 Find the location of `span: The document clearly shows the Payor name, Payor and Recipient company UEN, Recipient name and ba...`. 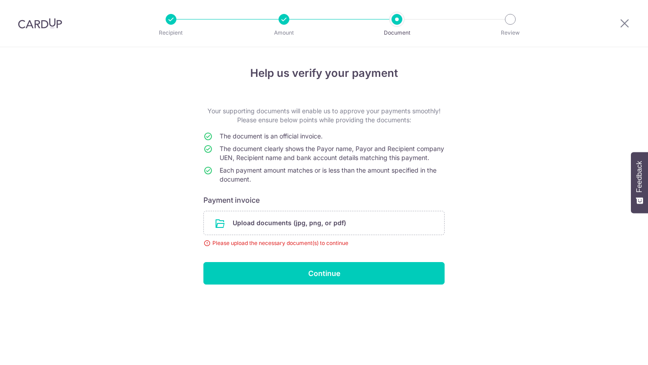

span: The document clearly shows the Payor name, Payor and Recipient company UEN, Recipient name and ba... is located at coordinates (332, 153).